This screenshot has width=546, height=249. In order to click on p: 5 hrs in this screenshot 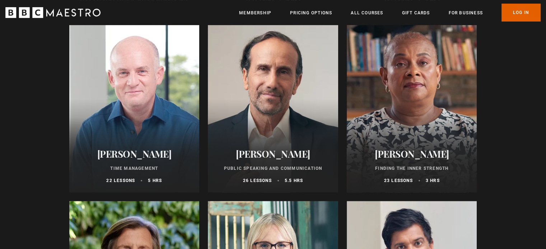, I will do `click(155, 181)`.